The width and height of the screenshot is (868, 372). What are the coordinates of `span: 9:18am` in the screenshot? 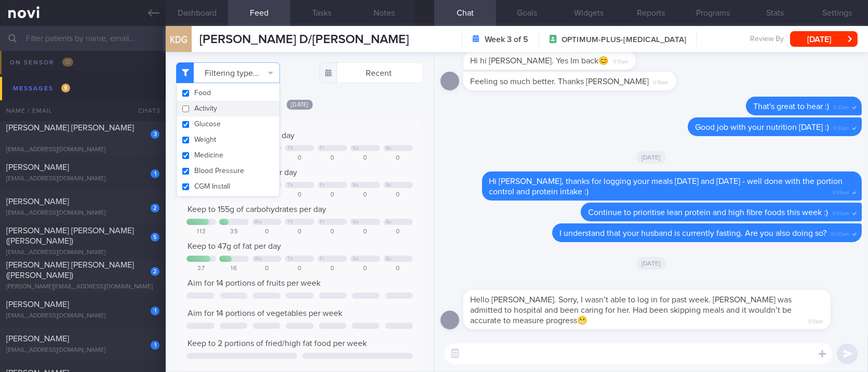 It's located at (661, 81).